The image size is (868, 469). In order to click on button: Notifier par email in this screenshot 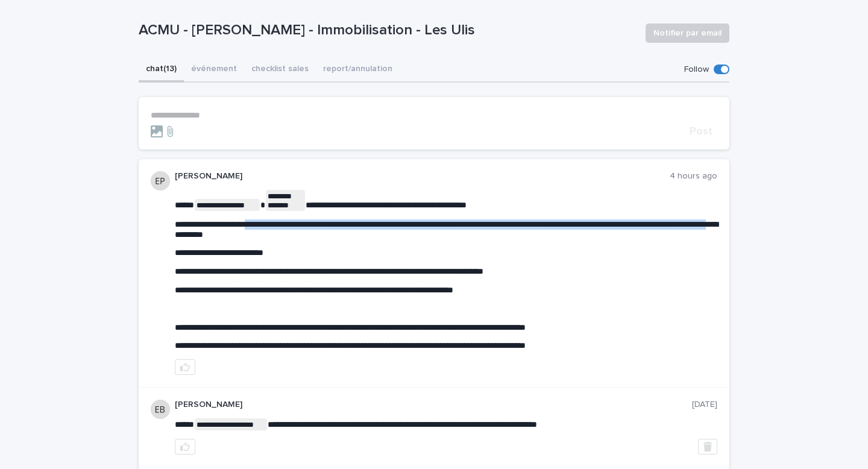, I will do `click(687, 33)`.